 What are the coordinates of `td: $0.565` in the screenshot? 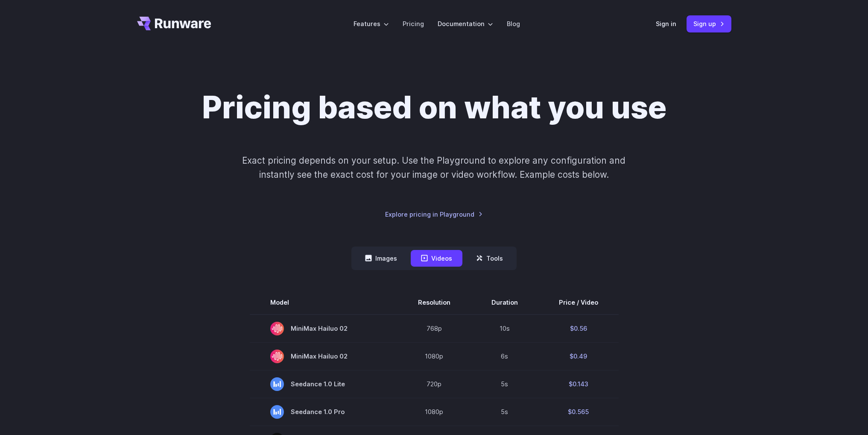 It's located at (578, 411).